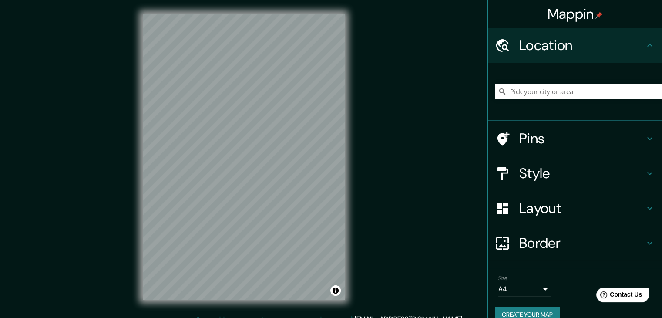 The width and height of the screenshot is (662, 318). I want to click on img: pin-icon.png, so click(599, 15).